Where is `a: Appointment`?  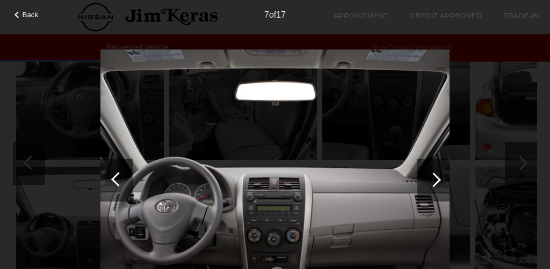
a: Appointment is located at coordinates (361, 16).